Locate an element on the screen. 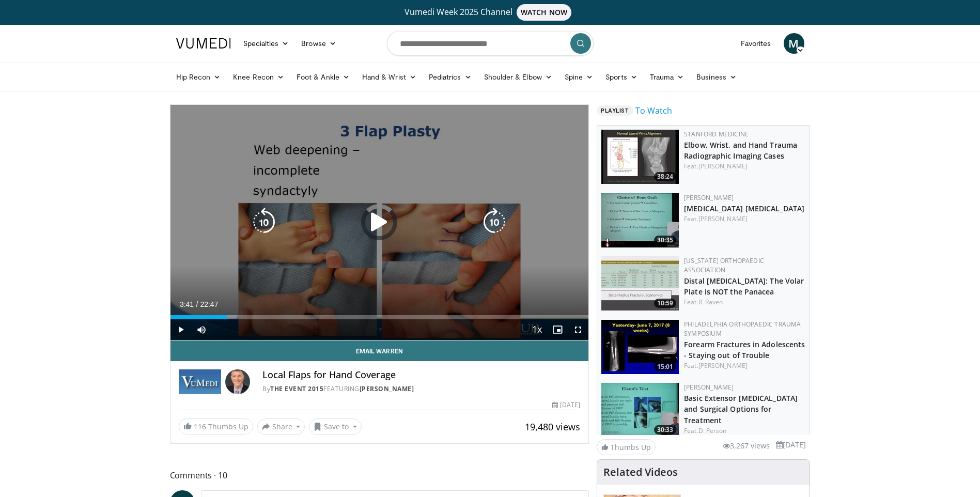 Image resolution: width=980 pixels, height=497 pixels. a: Elbow, Wrist, and Hand Trauma Radiographic Imaging Cases is located at coordinates (740, 150).